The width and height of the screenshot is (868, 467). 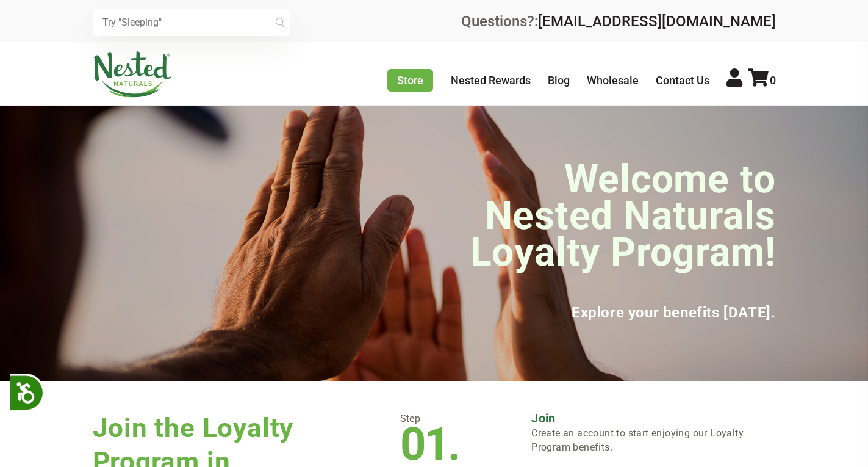 What do you see at coordinates (410, 80) in the screenshot?
I see `a: Store` at bounding box center [410, 80].